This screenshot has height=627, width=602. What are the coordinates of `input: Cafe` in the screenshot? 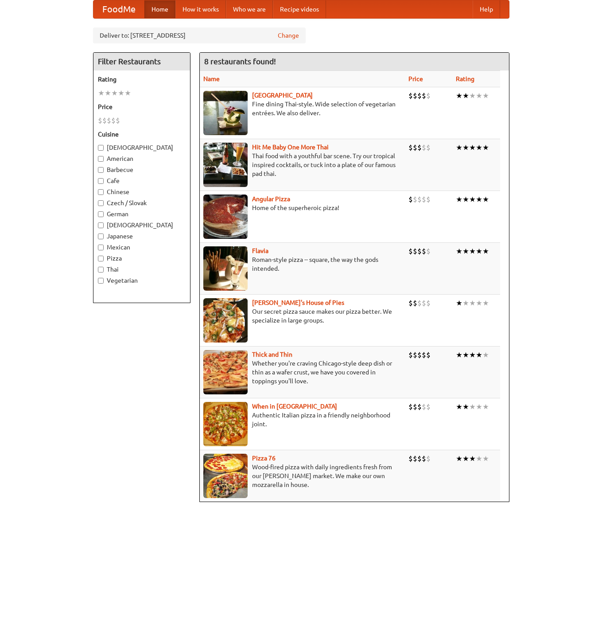 It's located at (101, 181).